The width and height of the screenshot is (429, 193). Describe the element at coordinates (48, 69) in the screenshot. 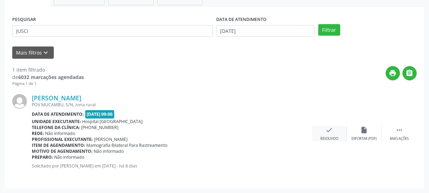

I see `div: 1 item filtrado` at that location.